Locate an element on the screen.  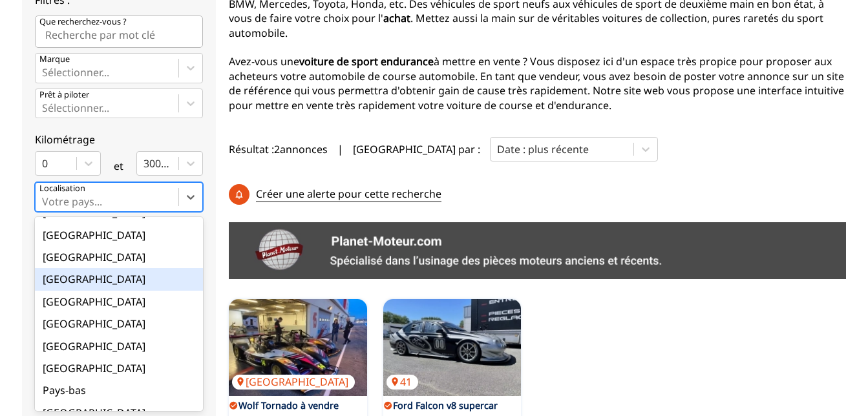
strong: achat is located at coordinates (397, 18).